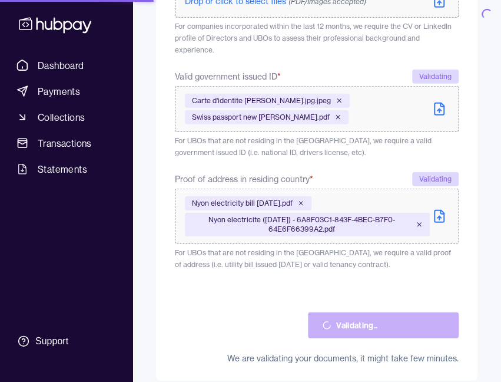 This screenshot has height=382, width=501. What do you see at coordinates (52, 341) in the screenshot?
I see `div: Support` at bounding box center [52, 341].